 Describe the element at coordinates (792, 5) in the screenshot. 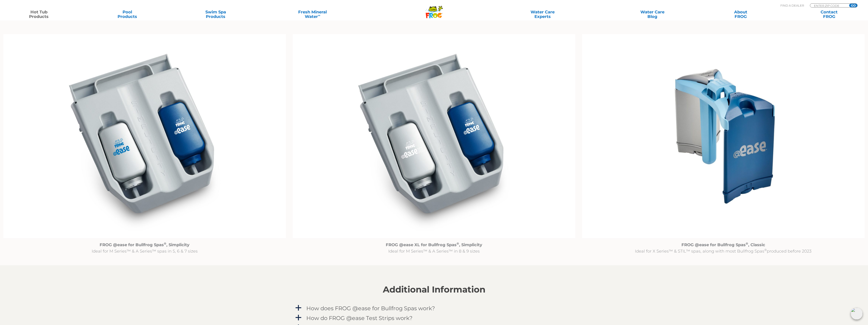

I see `p: Find A Dealer` at that location.